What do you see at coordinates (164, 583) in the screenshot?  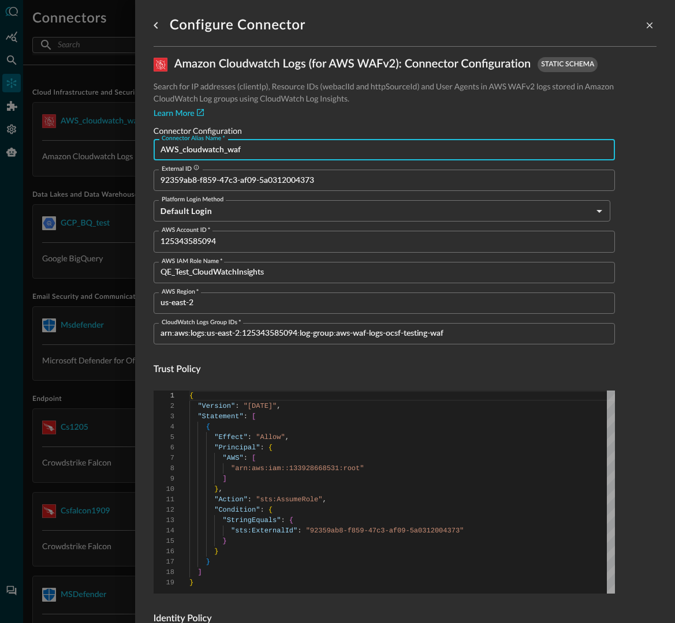 I see `div: 19` at bounding box center [164, 583].